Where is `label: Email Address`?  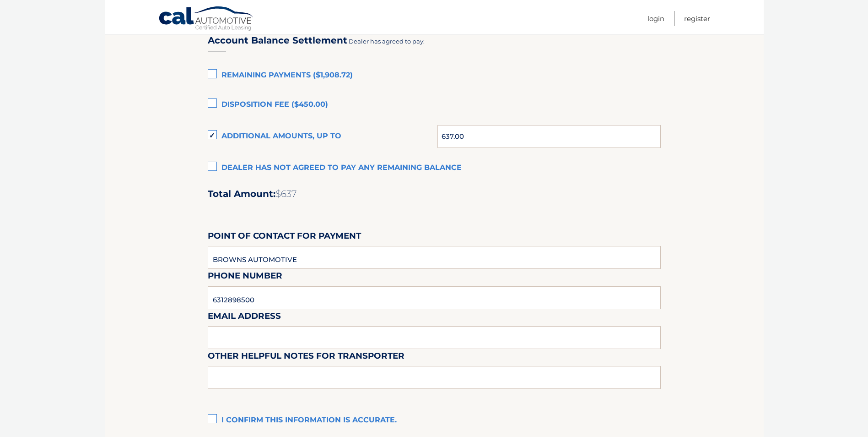 label: Email Address is located at coordinates (244, 317).